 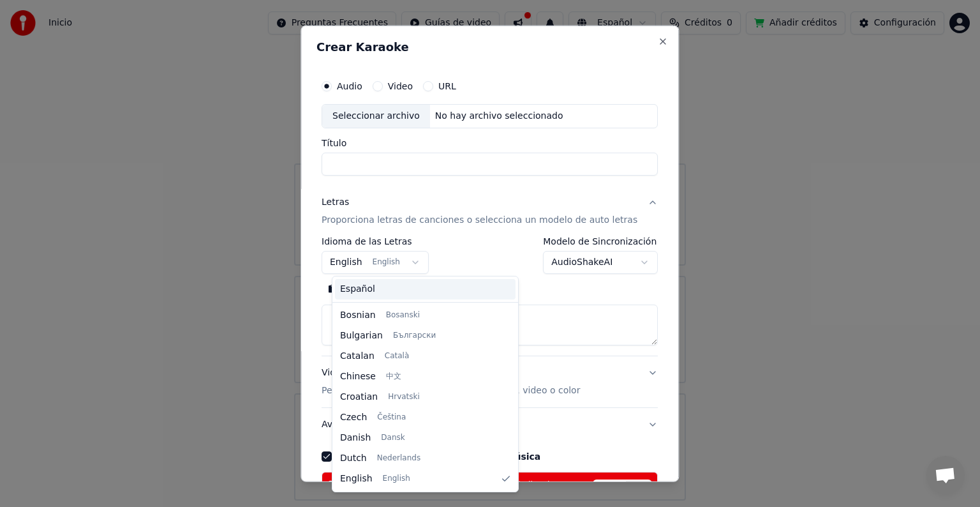 What do you see at coordinates (357, 290) in the screenshot?
I see `span: Español` at bounding box center [357, 290].